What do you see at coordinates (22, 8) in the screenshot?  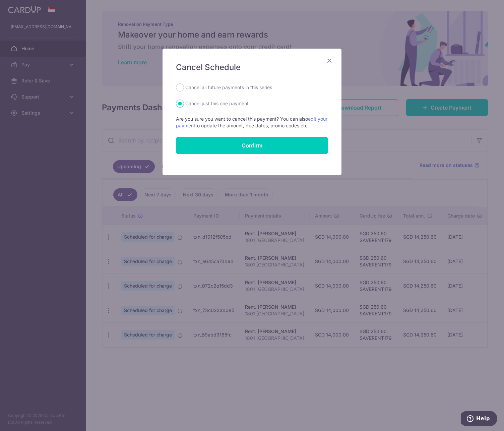 I see `span: Help` at bounding box center [22, 8].